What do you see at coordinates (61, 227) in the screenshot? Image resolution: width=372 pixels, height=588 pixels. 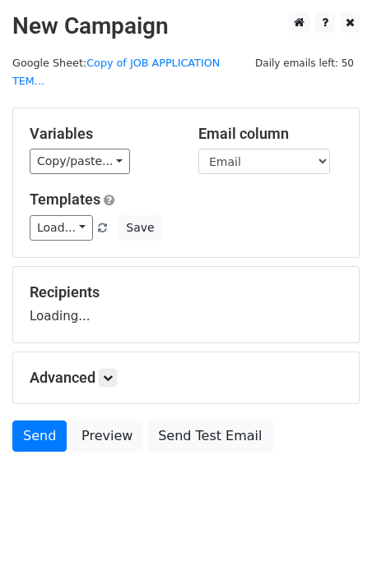 I see `a: Load...` at bounding box center [61, 227].